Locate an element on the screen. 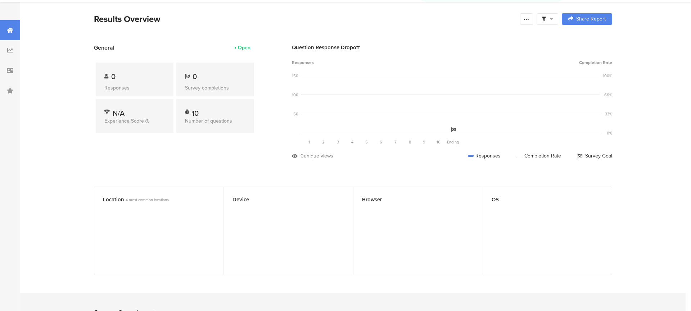 This screenshot has width=691, height=311. span: Share Report is located at coordinates (591, 19).